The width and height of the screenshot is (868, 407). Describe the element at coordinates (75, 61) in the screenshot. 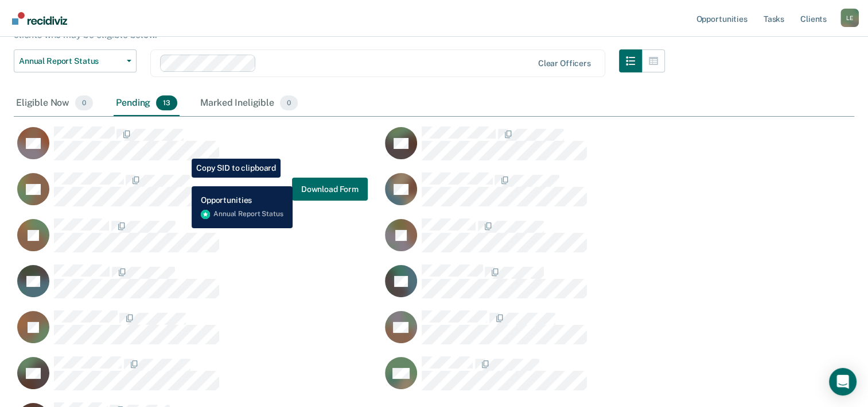

I see `button: Annual Report Status` at that location.